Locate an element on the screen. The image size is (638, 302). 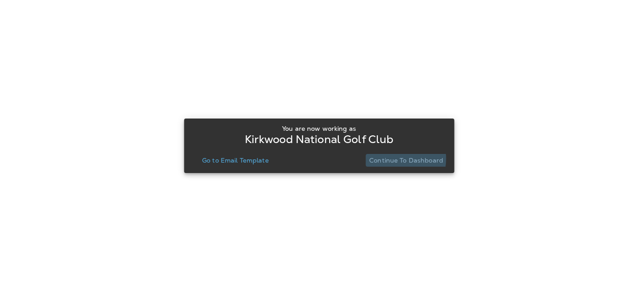
button: Continue to Dashboard is located at coordinates (406, 160).